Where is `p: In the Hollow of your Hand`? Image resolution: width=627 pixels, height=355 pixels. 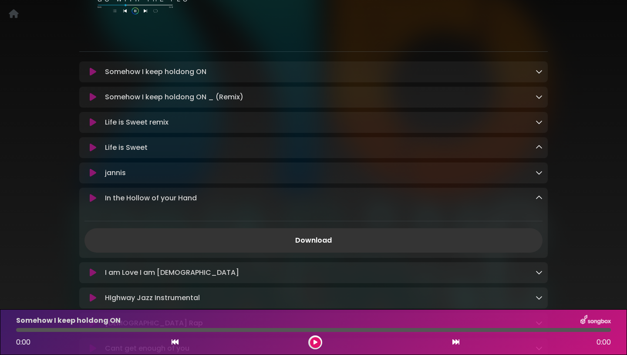
p: In the Hollow of your Hand is located at coordinates (151, 198).